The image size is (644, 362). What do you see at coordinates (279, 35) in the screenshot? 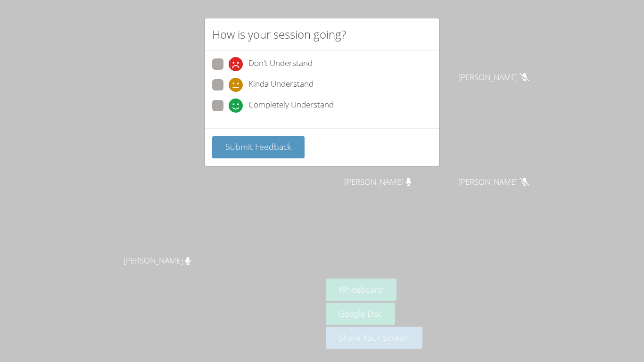
I see `h2: How is your session going?` at bounding box center [279, 35].